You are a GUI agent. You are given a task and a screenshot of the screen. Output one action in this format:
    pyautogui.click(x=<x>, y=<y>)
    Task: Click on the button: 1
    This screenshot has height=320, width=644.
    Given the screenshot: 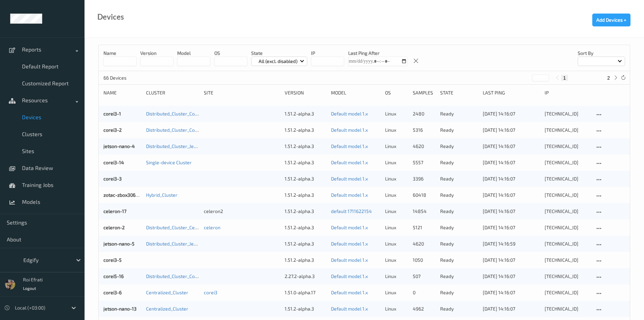 What is the action you would take?
    pyautogui.click(x=565, y=78)
    